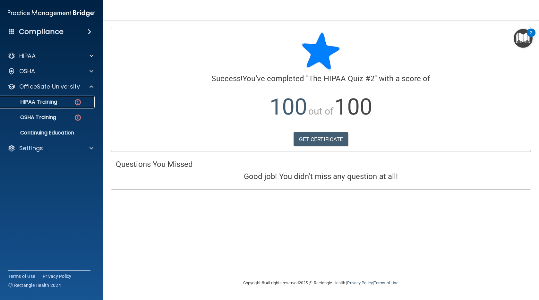  What do you see at coordinates (321, 283) in the screenshot?
I see `div: Copyright © All rights reserved 2025 @ Rectangle Health | |` at bounding box center [321, 283].